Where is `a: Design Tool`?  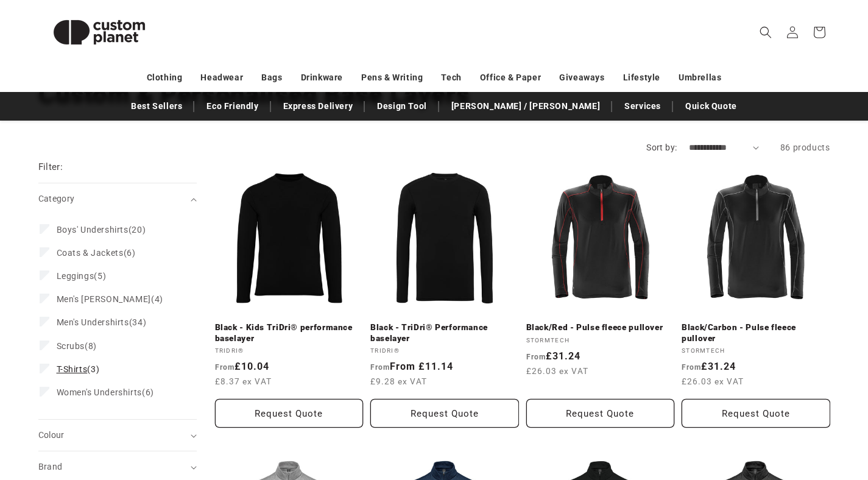
a: Design Tool is located at coordinates (402, 106).